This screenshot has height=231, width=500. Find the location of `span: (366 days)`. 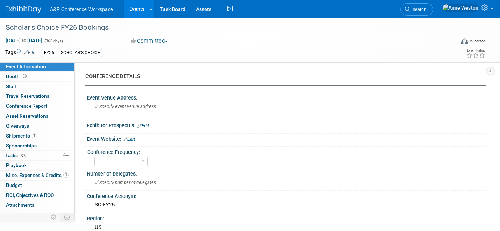

span: (366 days) is located at coordinates (53, 41).